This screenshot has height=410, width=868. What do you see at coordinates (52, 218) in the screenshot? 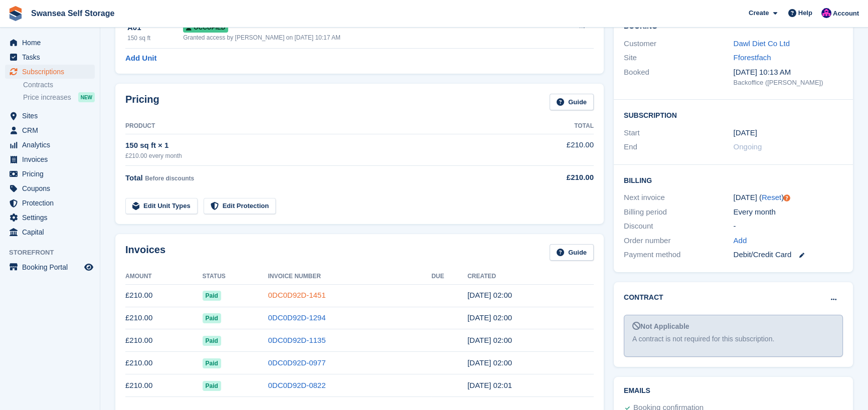
I see `span: Settings` at bounding box center [52, 218].